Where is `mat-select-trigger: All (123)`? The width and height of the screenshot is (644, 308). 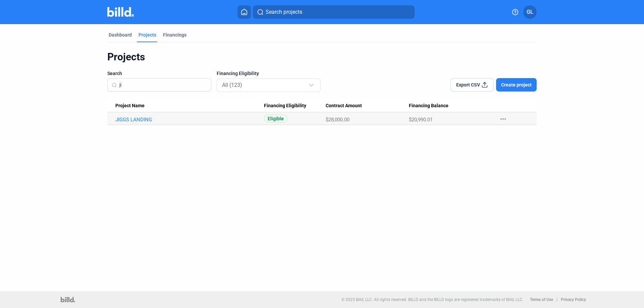
mat-select-trigger: All (123) is located at coordinates (232, 85).